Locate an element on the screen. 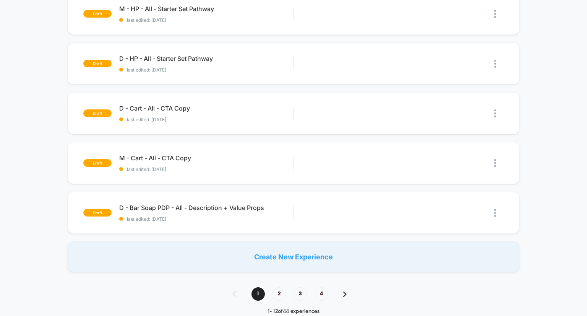  div: Create New Experience is located at coordinates (293, 256).